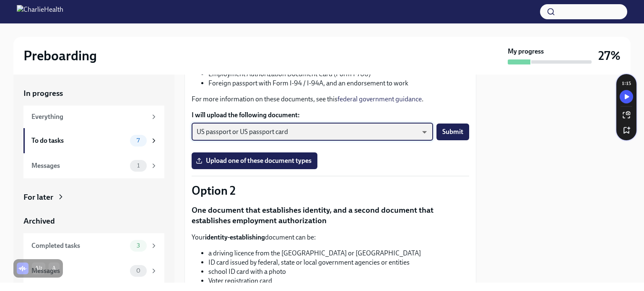  I want to click on a: In progress, so click(94, 93).